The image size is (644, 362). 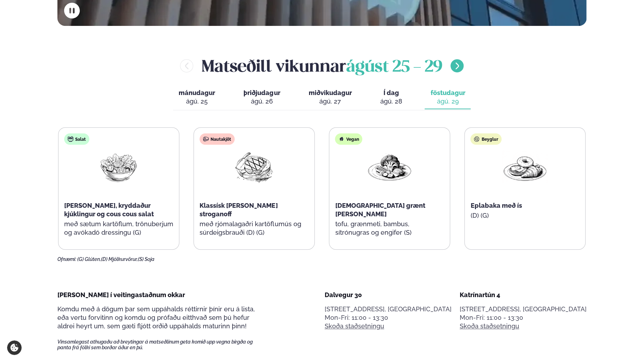 I want to click on span: föstudagur, so click(x=448, y=92).